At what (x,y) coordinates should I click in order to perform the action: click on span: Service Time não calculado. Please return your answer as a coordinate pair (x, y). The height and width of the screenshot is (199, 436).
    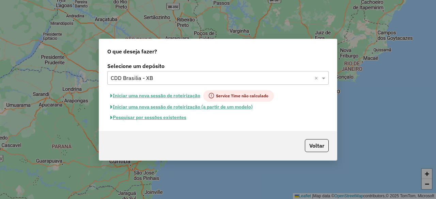
    Looking at the image, I should click on (238, 96).